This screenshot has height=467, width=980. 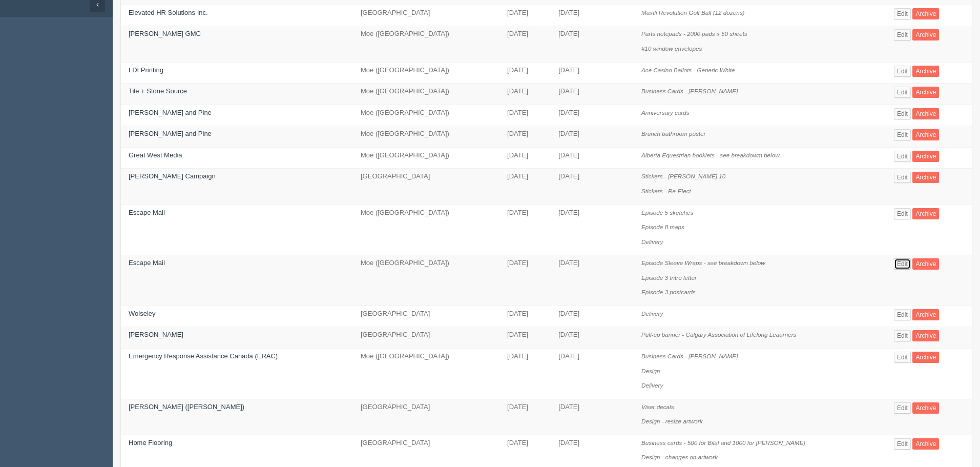 I want to click on i: Anniversary cards, so click(x=665, y=112).